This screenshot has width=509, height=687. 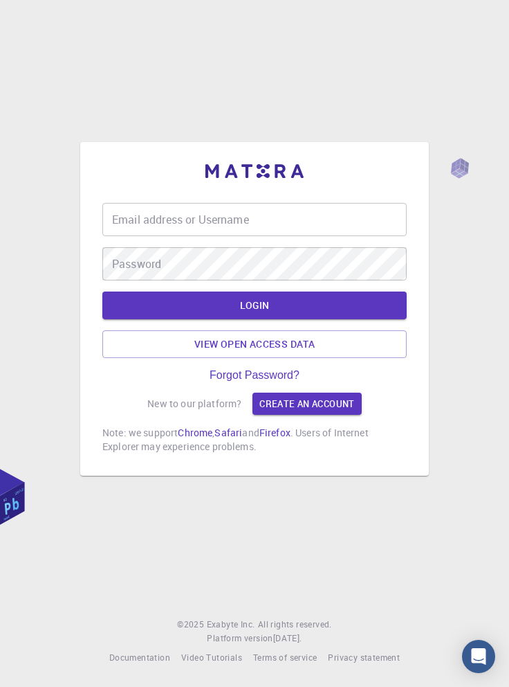 What do you see at coordinates (194, 404) in the screenshot?
I see `p: New to our platform?` at bounding box center [194, 404].